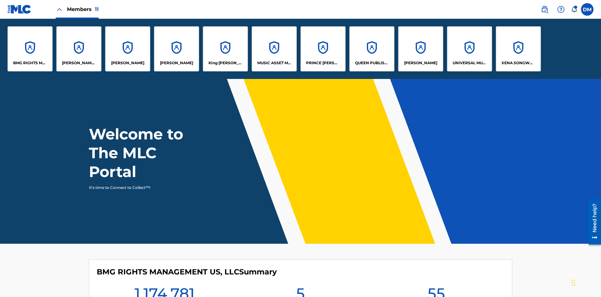 The image size is (601, 297). What do you see at coordinates (83, 9) in the screenshot?
I see `span: Members` at bounding box center [83, 9].